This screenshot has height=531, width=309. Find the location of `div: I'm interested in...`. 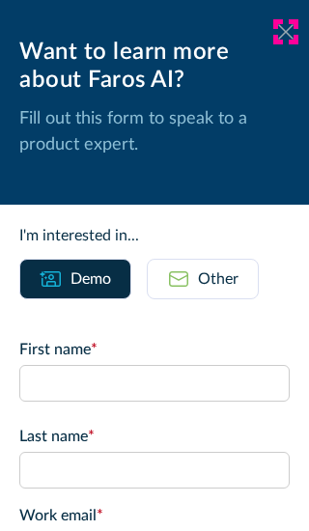

div: I'm interested in... is located at coordinates (155, 236).